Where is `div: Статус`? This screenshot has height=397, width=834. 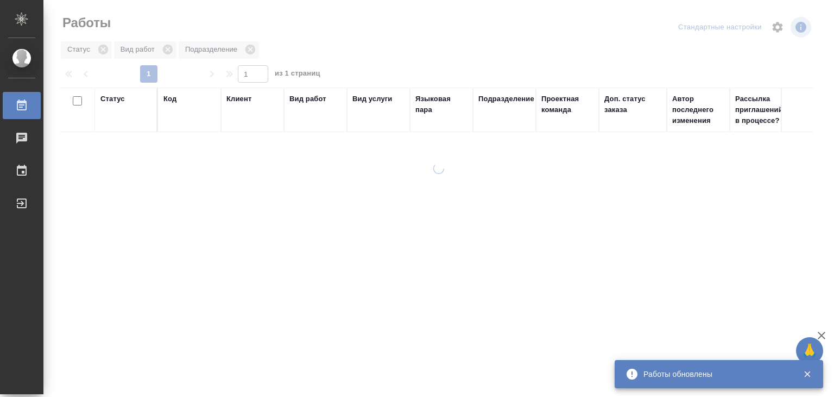 div: Статус is located at coordinates (112, 99).